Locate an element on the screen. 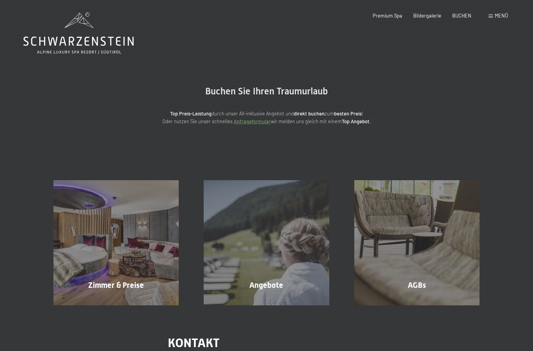 Image resolution: width=533 pixels, height=351 pixels. span: AGBs is located at coordinates (416, 285).